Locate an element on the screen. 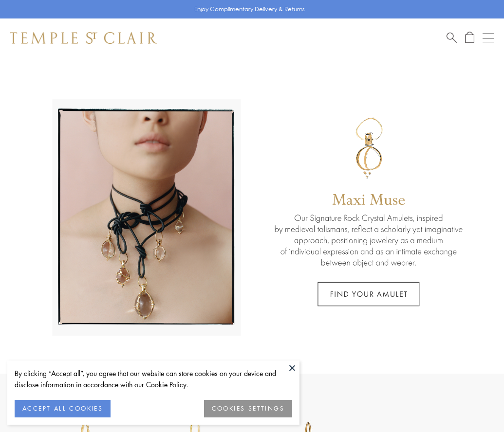  div: By clicking “Accept all”, you agree that our website can store cookies on your device and disclos... is located at coordinates (153, 379).